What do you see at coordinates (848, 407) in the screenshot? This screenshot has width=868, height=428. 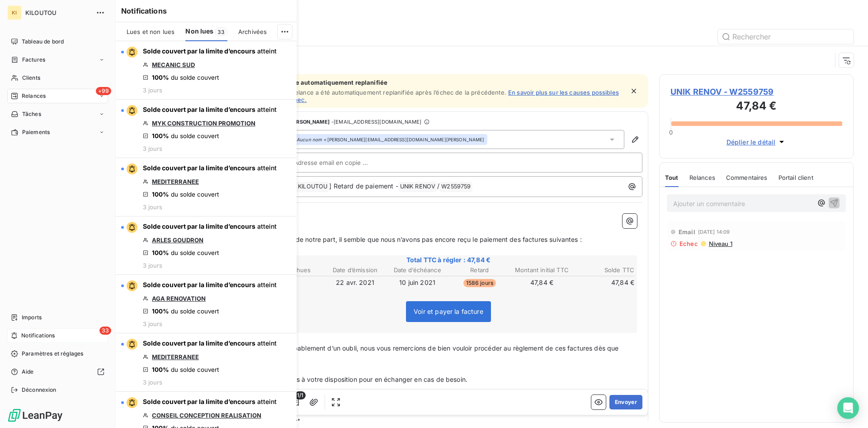 I see `div: Open Intercom Messenger` at bounding box center [848, 407].